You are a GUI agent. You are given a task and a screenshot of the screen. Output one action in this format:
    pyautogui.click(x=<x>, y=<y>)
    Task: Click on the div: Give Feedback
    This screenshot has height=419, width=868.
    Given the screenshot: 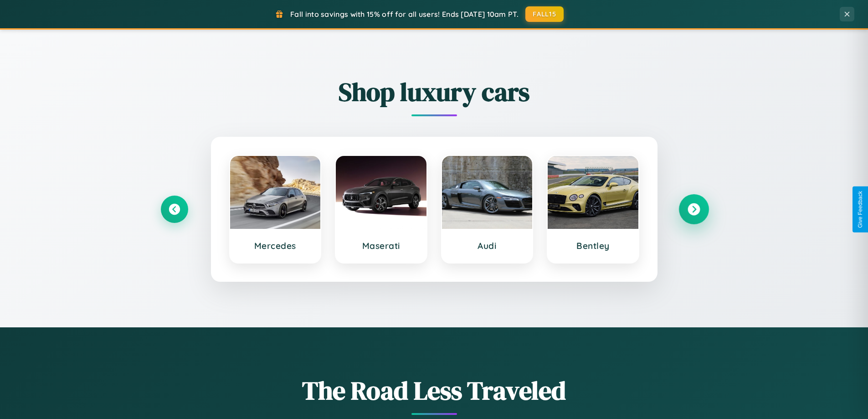 What is the action you would take?
    pyautogui.click(x=860, y=210)
    